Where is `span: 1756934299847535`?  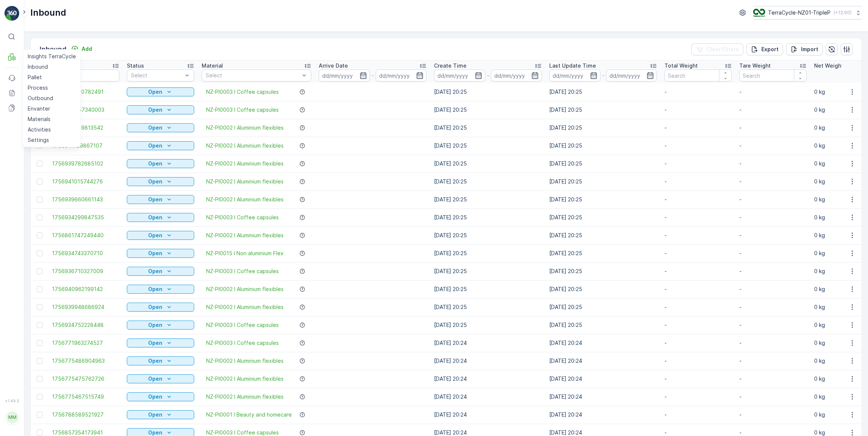 span: 1756934299847535 is located at coordinates (86, 218).